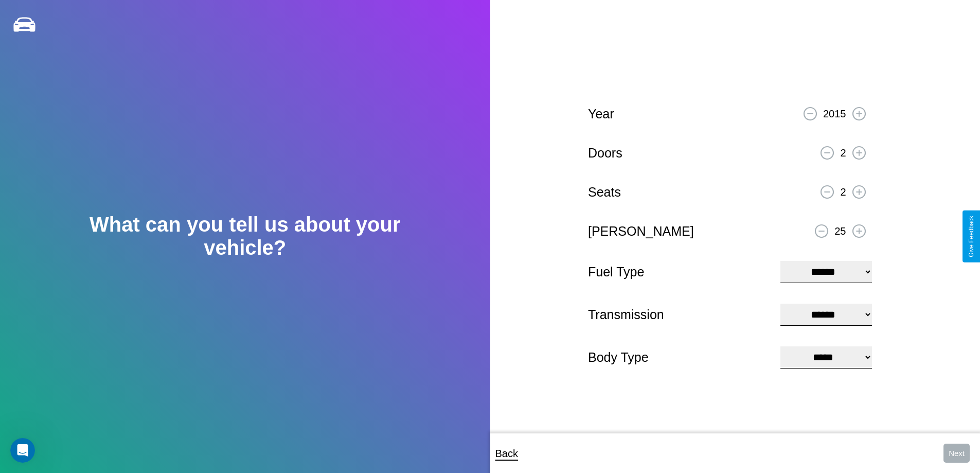 The height and width of the screenshot is (473, 980). Describe the element at coordinates (245, 236) in the screenshot. I see `h2: What can you tell us about your vehicle?` at that location.